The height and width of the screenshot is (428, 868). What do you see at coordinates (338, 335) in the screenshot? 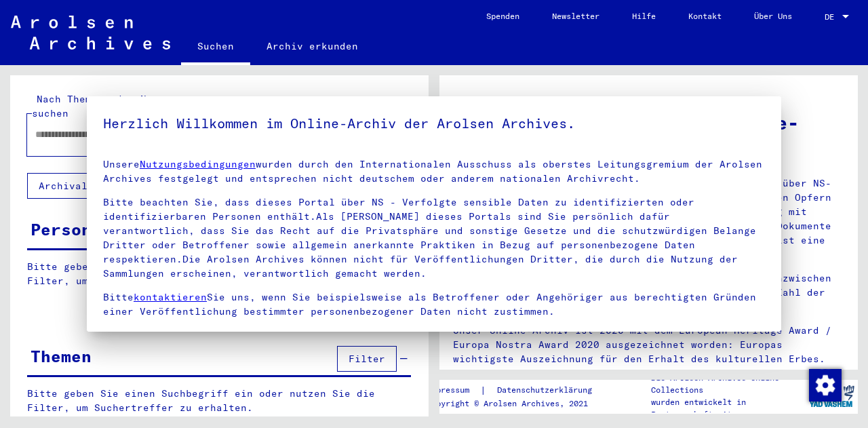
I see `a: Datenrichtlinie` at bounding box center [338, 335].